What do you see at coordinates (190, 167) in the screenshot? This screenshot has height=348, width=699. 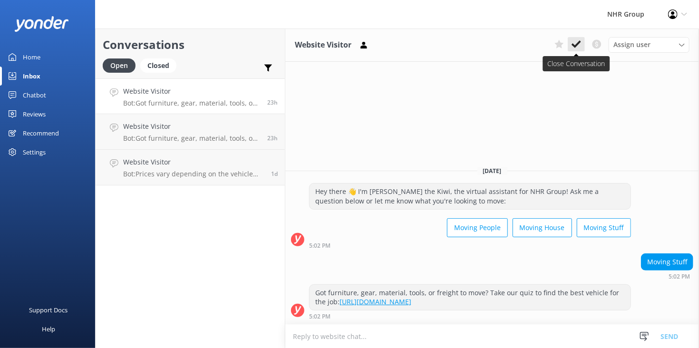 I see `a: Website VisitorBot:Prices vary depending on the vehicle type, location, and your specific rental ...` at bounding box center [190, 167].